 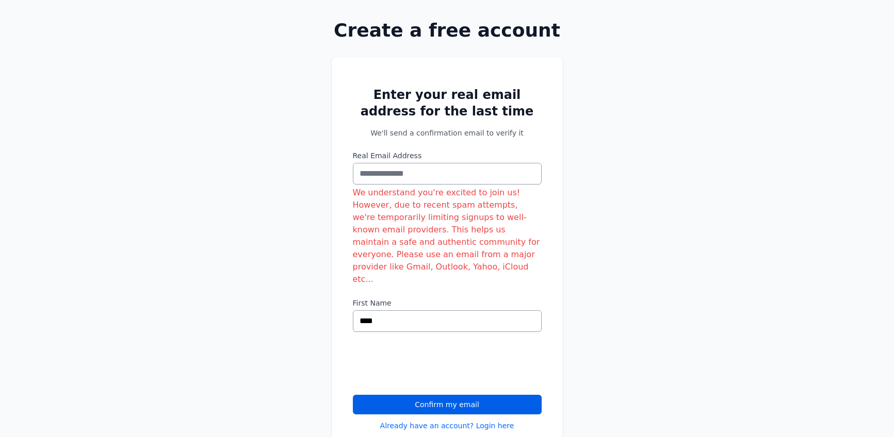 What do you see at coordinates (447, 103) in the screenshot?
I see `h2: Enter your real email address for the last time` at bounding box center [447, 103].